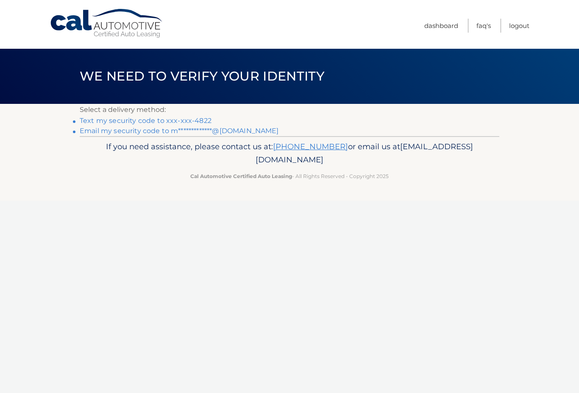 This screenshot has height=393, width=579. Describe the element at coordinates (241, 176) in the screenshot. I see `strong: Cal Automotive Certified Auto Leasing` at that location.